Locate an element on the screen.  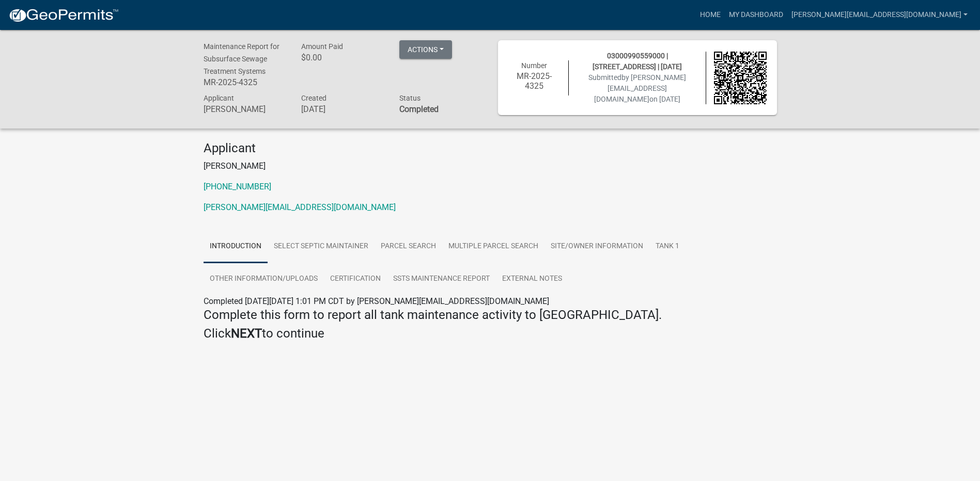
strong: NEXT is located at coordinates (246, 334).